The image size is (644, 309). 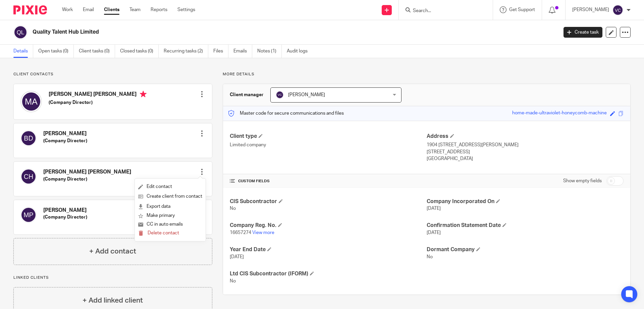 What do you see at coordinates (113, 74) in the screenshot?
I see `p: Client contacts` at bounding box center [113, 74].